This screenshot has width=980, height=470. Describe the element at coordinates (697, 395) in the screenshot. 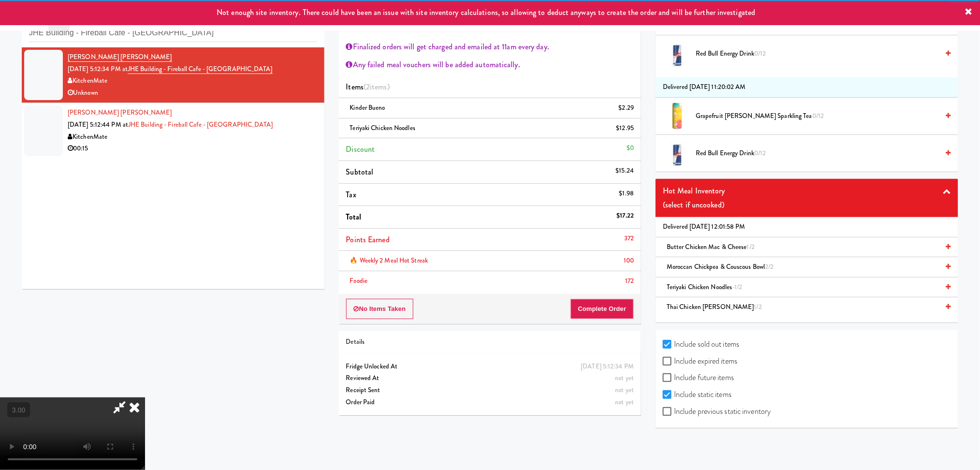

I see `label: Include static items` at that location.